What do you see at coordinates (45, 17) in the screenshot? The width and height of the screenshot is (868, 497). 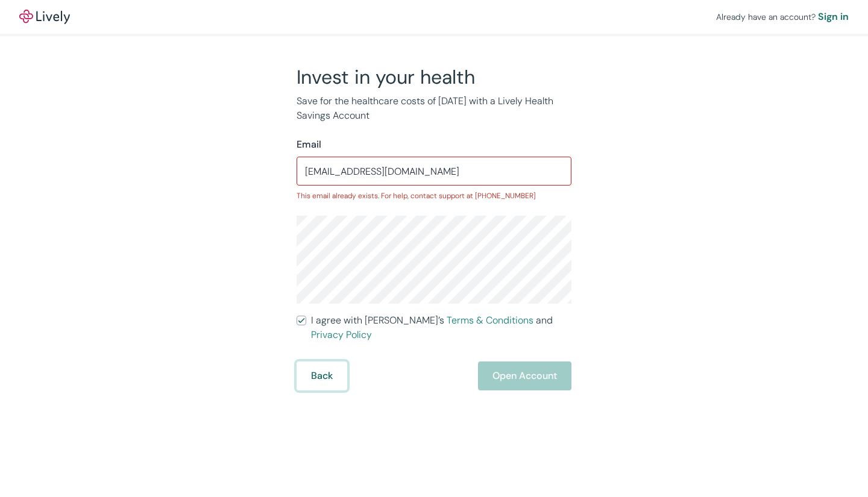 I see `a: LivelyLively` at bounding box center [45, 17].